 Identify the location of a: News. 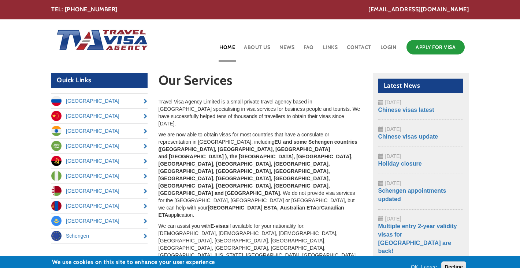
(287, 50).